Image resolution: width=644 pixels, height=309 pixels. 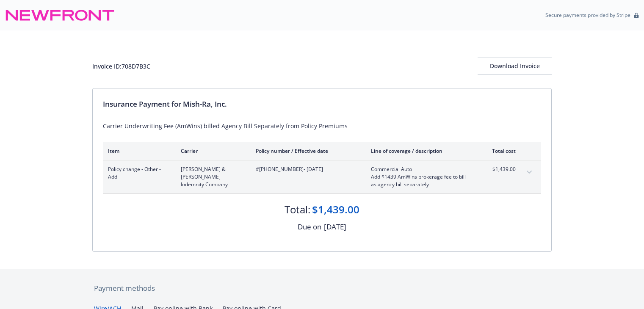 What do you see at coordinates (420, 177) in the screenshot?
I see `span: Commercial AutoAdd $1439 AmWins brokerage fee to bill as agency bill separately` at bounding box center [420, 177].